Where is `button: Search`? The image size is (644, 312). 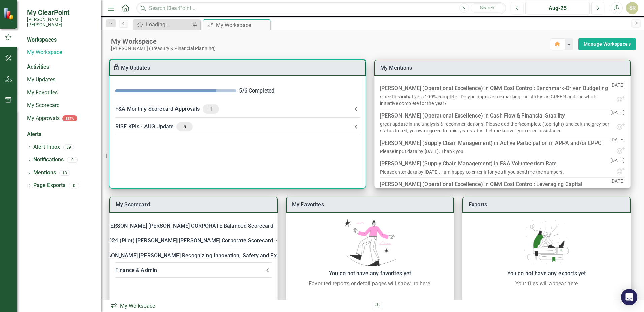 button: Search is located at coordinates (487, 8).